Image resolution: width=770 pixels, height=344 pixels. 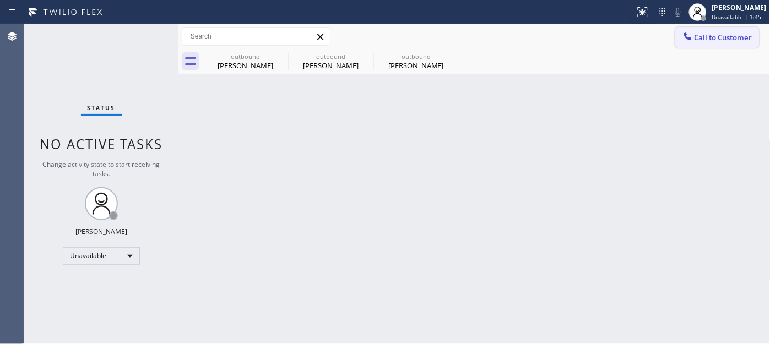 What do you see at coordinates (101, 256) in the screenshot?
I see `div: Unavailable` at bounding box center [101, 256].